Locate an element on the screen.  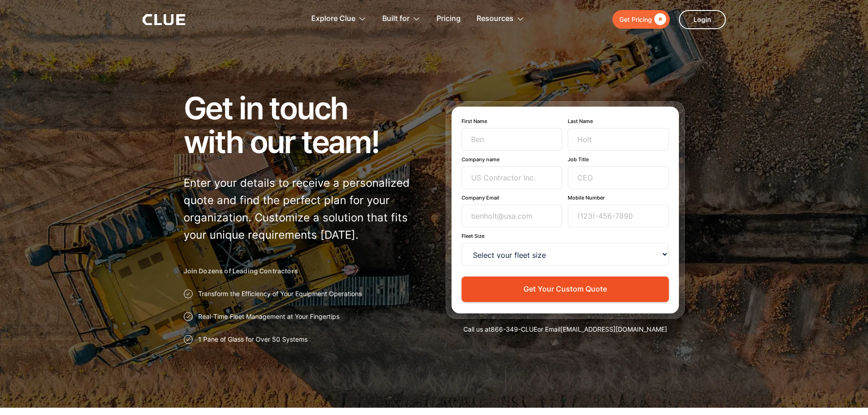
h2: Join Dozens of Leading Contractors is located at coordinates (303, 271).